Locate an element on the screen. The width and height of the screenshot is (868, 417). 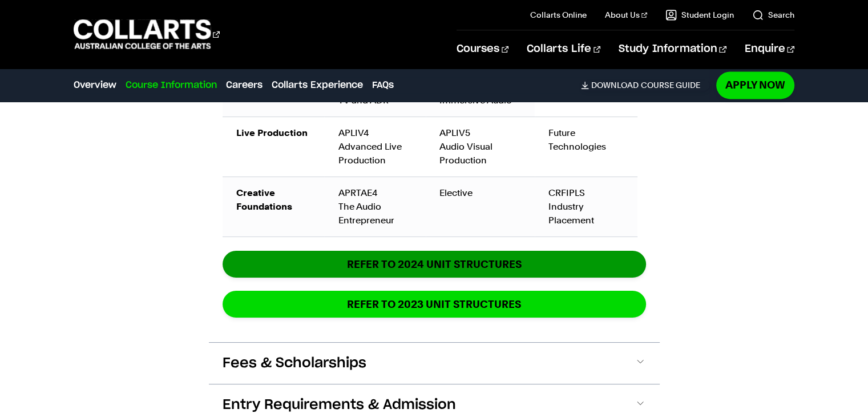
a: Collarts Online is located at coordinates (558, 15).